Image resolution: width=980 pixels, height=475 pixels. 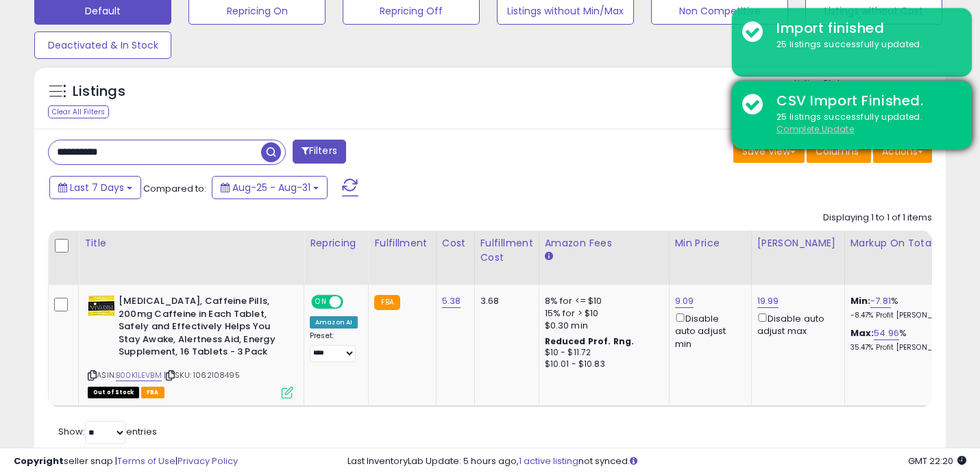 What do you see at coordinates (710, 243) in the screenshot?
I see `div: Min Price` at bounding box center [710, 243].